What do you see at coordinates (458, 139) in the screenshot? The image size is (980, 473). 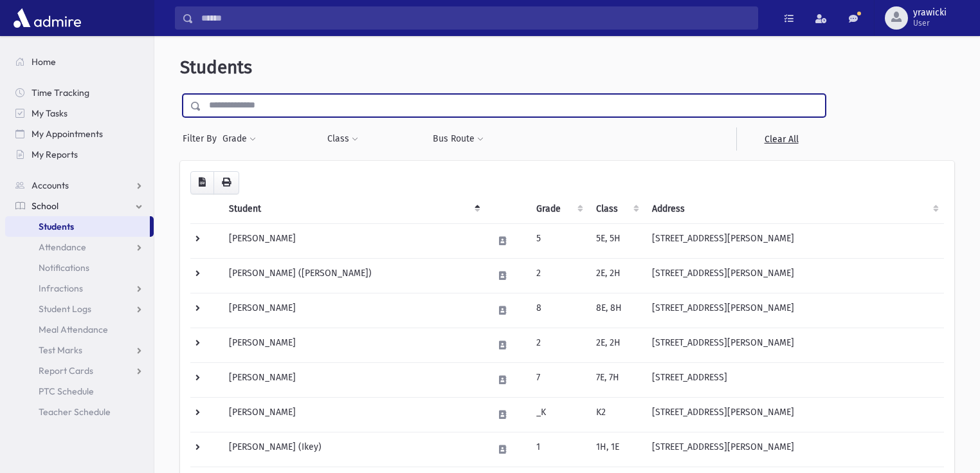 I see `button: Bus Route` at bounding box center [458, 139].